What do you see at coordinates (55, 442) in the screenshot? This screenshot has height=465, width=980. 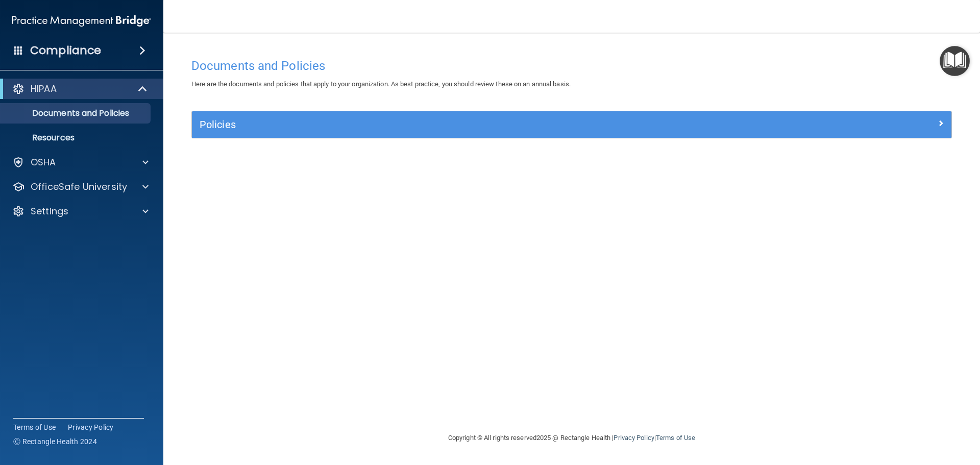 I see `span: Ⓒ Rectangle Health 2024` at bounding box center [55, 442].